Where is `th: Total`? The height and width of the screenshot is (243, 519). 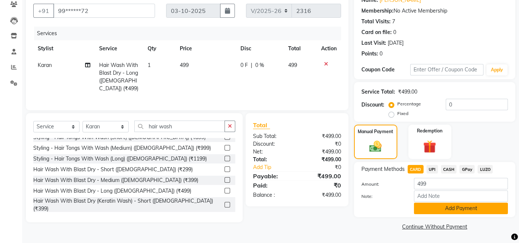 th: Total is located at coordinates (300, 48).